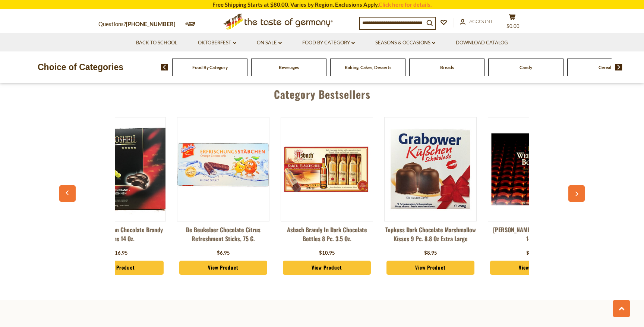 The width and height of the screenshot is (644, 327). Describe the element at coordinates (447, 67) in the screenshot. I see `span: Breads` at that location.